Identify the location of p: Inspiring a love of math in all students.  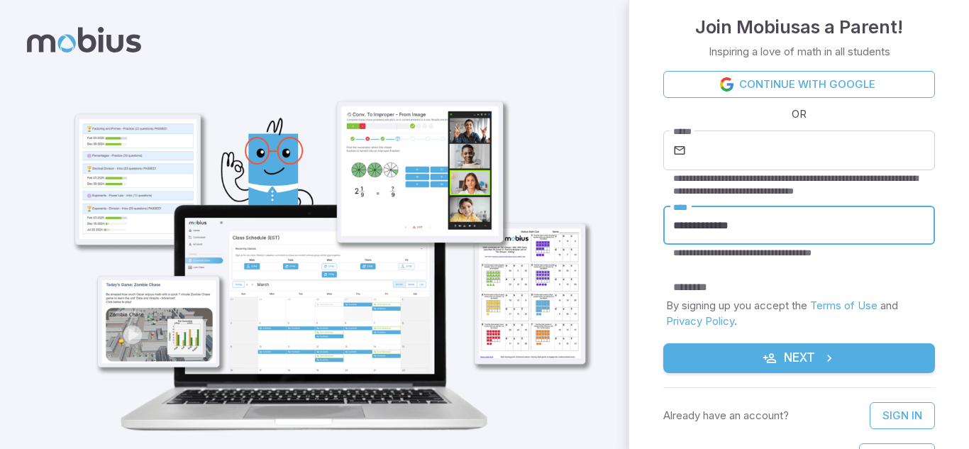
(799, 52).